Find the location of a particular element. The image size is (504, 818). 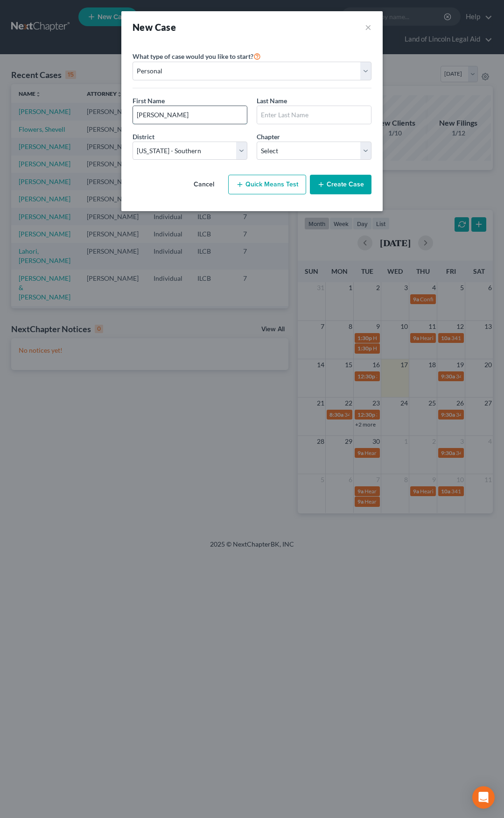

span: Chapter is located at coordinates (268, 136).